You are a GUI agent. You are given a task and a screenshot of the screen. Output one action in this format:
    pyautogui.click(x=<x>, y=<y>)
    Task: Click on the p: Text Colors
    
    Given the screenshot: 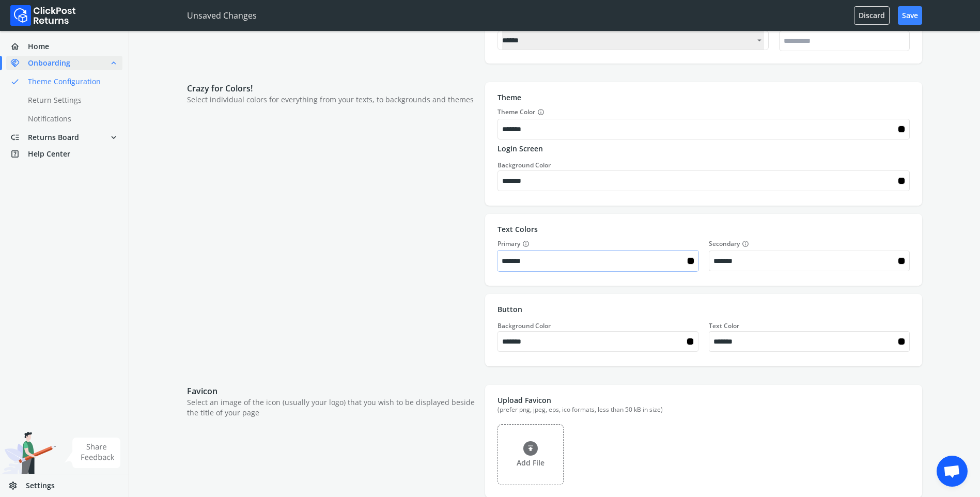 What is the action you would take?
    pyautogui.click(x=703, y=229)
    